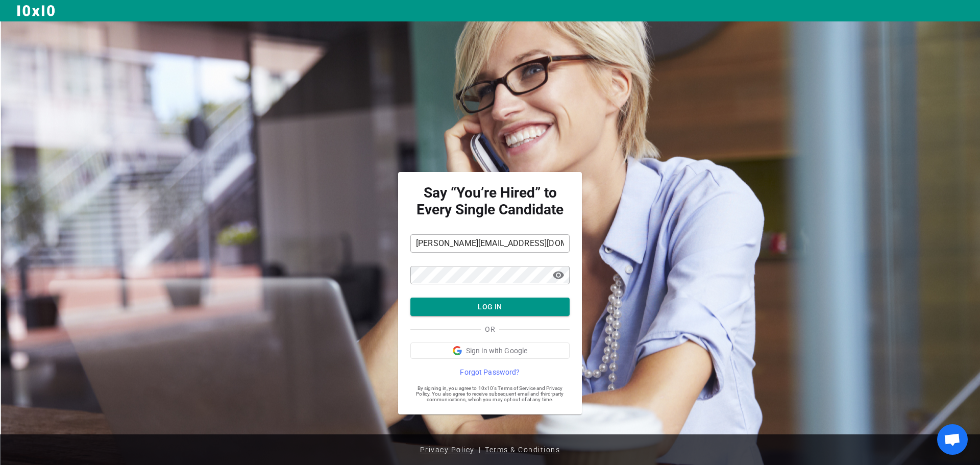  Describe the element at coordinates (490, 307) in the screenshot. I see `button: LOG IN` at that location.